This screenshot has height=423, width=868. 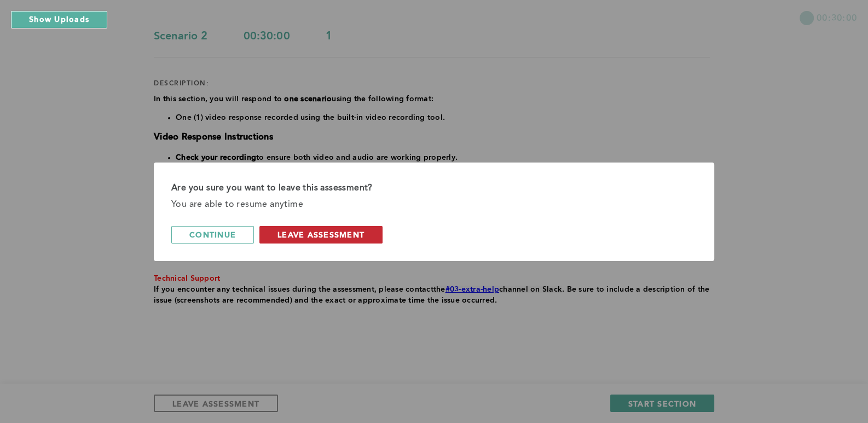 I want to click on span: continue, so click(x=213, y=234).